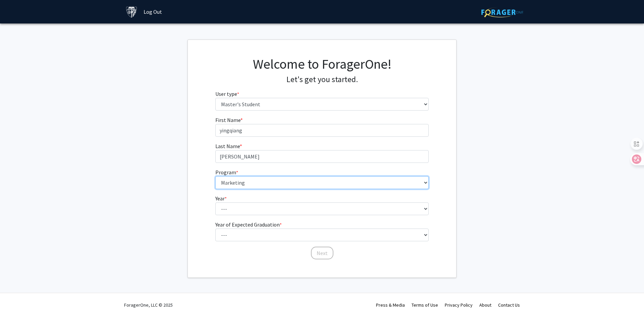  What do you see at coordinates (132, 12) in the screenshot?
I see `img: Johns Hopkins University Logo` at bounding box center [132, 12].